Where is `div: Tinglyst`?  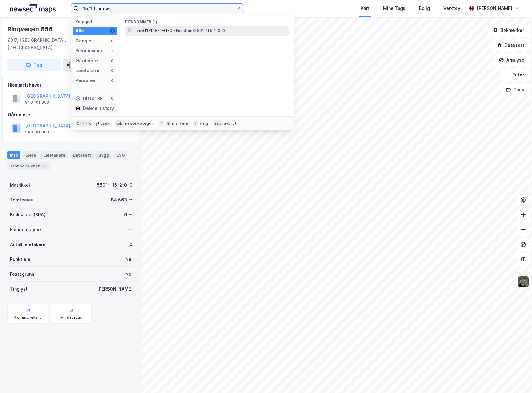 div: Tinglyst is located at coordinates (19, 289).